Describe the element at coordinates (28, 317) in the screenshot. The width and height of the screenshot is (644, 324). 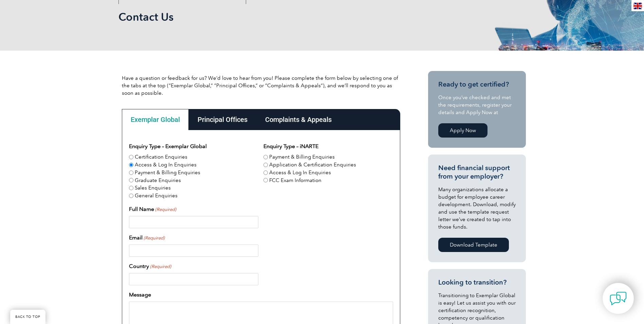
I see `a: BACK TO TOP` at that location.